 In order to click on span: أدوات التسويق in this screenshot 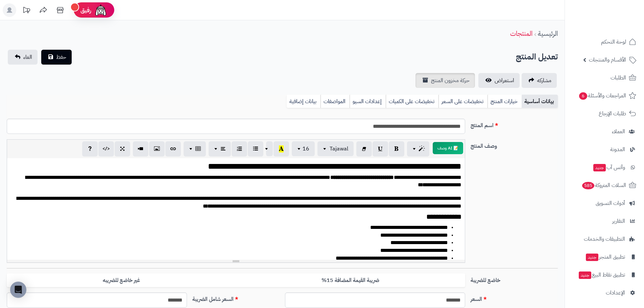, I will do `click(610, 203)`.